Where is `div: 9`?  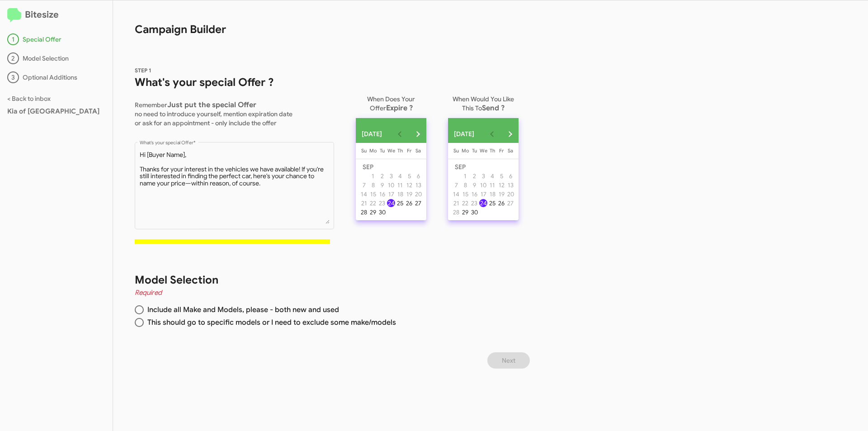 div: 9 is located at coordinates (382, 185).